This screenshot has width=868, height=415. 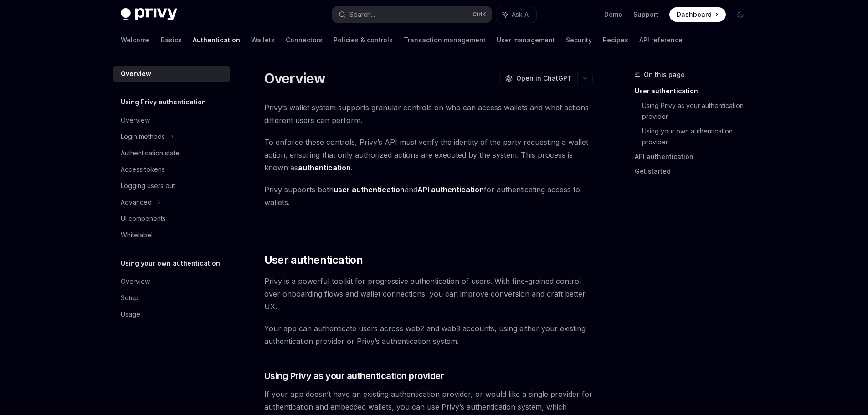 What do you see at coordinates (521, 14) in the screenshot?
I see `span: Ask AI` at bounding box center [521, 14].